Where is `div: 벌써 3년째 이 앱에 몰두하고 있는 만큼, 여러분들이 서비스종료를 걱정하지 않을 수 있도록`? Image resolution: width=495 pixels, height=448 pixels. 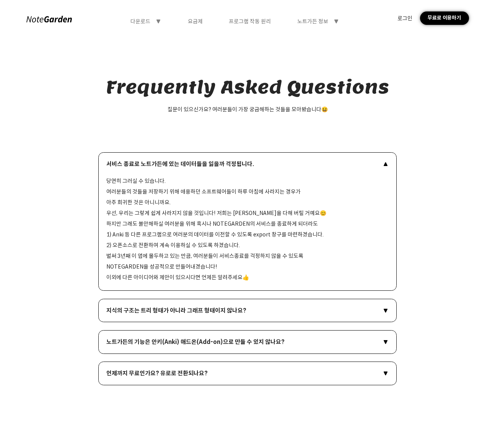 div: 벌써 3년째 이 앱에 몰두하고 있는 만큼, 여러분들이 서비스종료를 걱정하지 않을 수 있도록 is located at coordinates (248, 256).